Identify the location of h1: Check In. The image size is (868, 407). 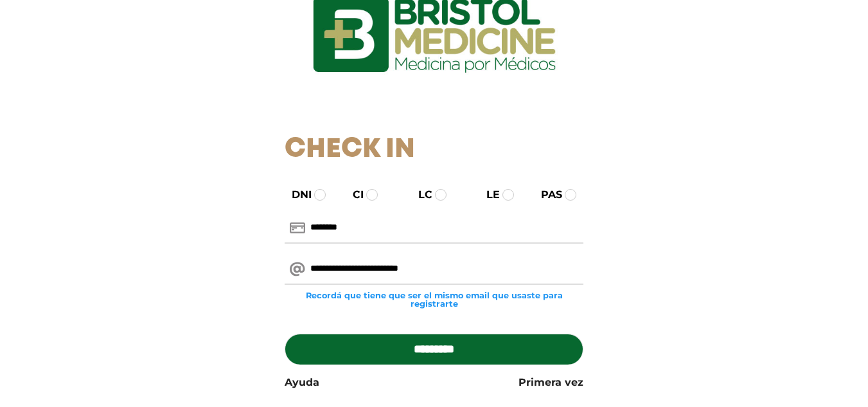
(434, 149).